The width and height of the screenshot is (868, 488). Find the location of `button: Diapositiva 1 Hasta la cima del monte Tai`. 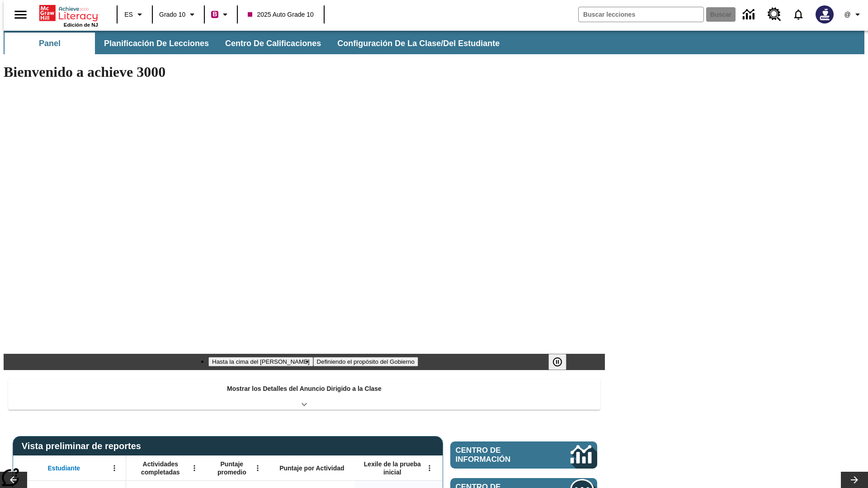

button: Diapositiva 1 Hasta la cima del monte Tai is located at coordinates (261, 362).